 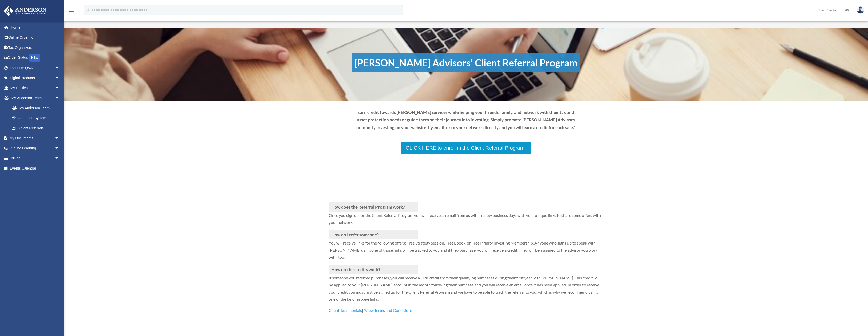 I want to click on a: Order StatusNEW, so click(x=35, y=58).